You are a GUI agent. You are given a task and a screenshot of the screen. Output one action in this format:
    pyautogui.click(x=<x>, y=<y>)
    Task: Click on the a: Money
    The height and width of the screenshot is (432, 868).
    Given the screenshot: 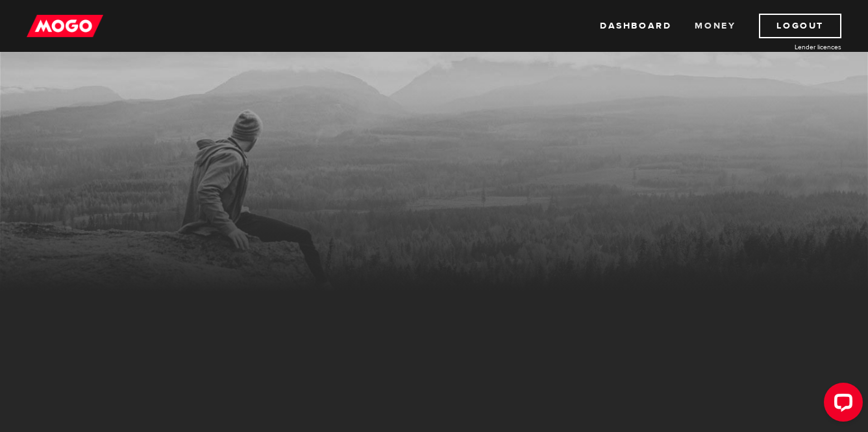 What is the action you would take?
    pyautogui.click(x=715, y=26)
    